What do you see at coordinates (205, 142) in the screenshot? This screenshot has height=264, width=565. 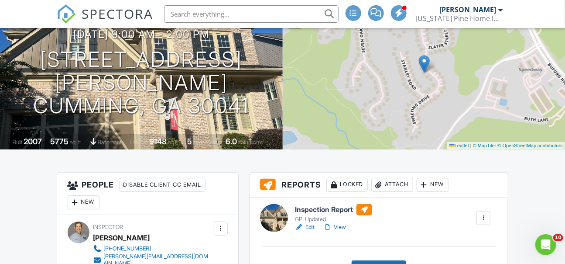 I see `span: bedrooms` at bounding box center [205, 142].